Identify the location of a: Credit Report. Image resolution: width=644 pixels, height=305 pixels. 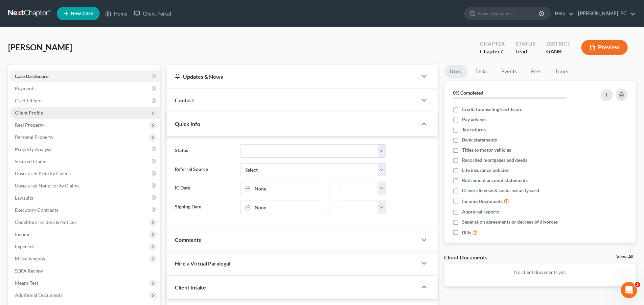
(85, 101).